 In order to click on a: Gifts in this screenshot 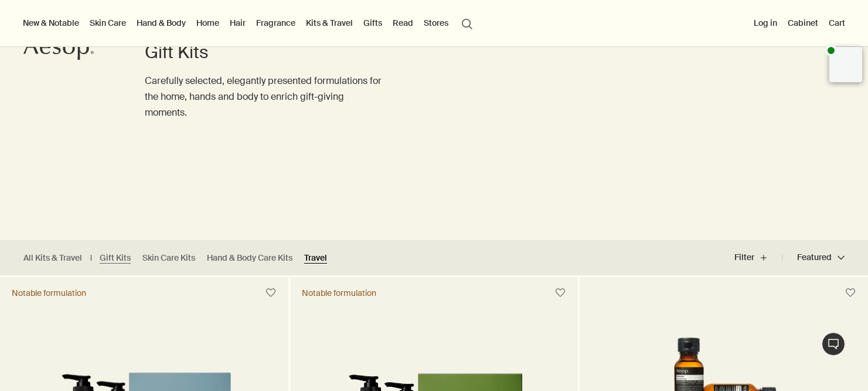, I will do `click(373, 23)`.